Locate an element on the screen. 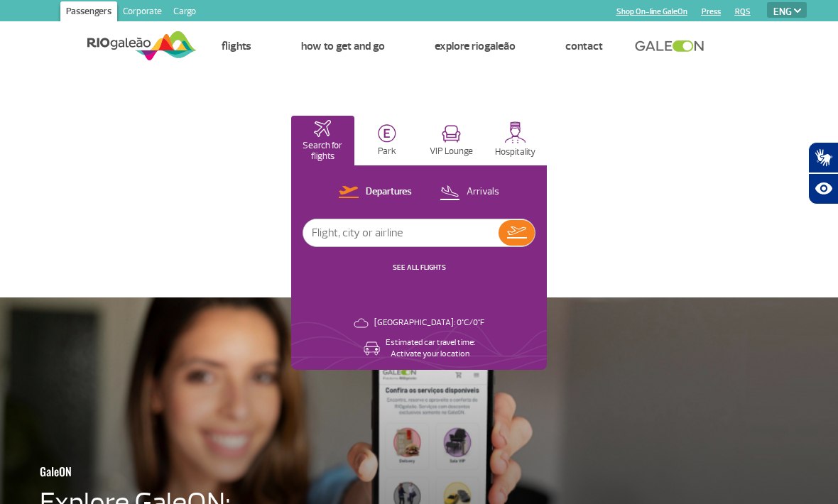 Image resolution: width=838 pixels, height=504 pixels. img: carParkingHome.svg is located at coordinates (387, 134).